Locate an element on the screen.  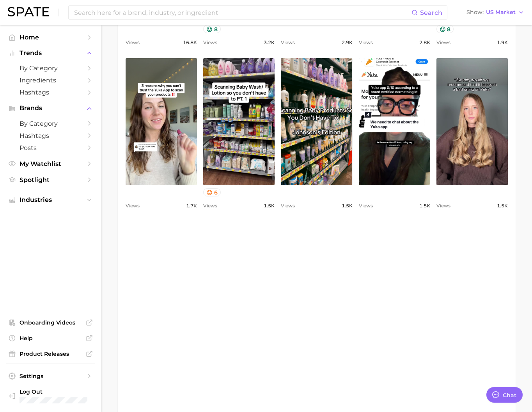
span: Onboarding Videos is located at coordinates (51, 322).